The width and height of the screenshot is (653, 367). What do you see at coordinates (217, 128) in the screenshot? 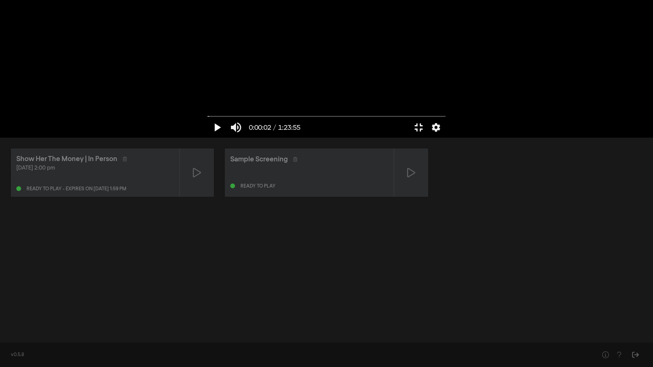
I see `button: Воспроизвести` at bounding box center [217, 128].